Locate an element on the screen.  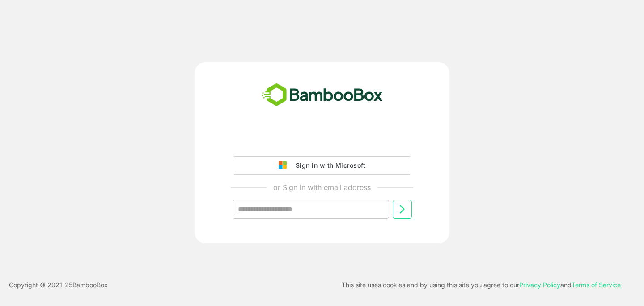
div: Sign in with Microsoft is located at coordinates (328, 166).